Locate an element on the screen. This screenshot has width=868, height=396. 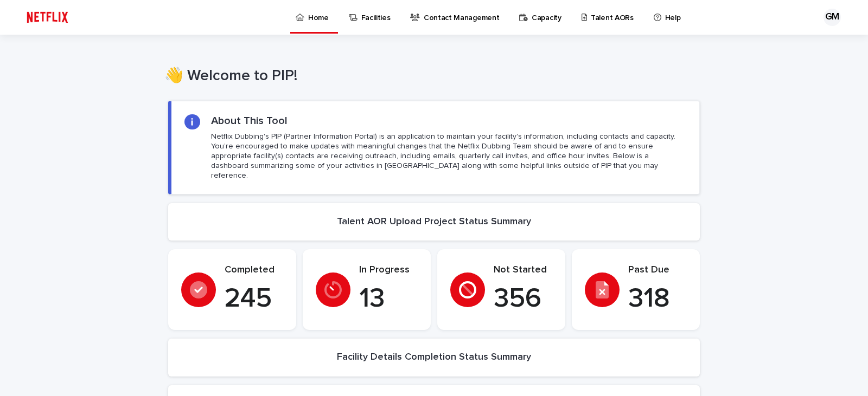
img: ifQbXi3ZQGMSEF7WDB7W is located at coordinates (47, 17).